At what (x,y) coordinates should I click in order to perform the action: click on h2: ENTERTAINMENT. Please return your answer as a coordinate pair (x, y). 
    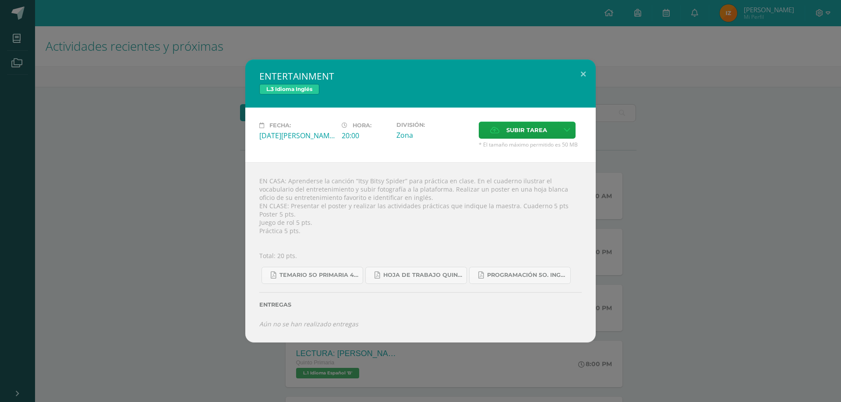
    Looking at the image, I should click on (420, 76).